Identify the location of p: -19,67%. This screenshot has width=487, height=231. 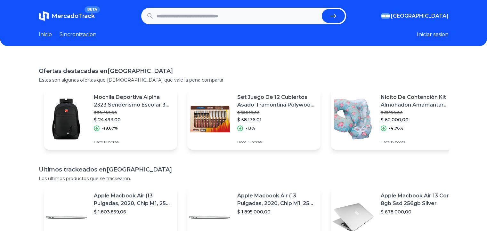
(110, 128).